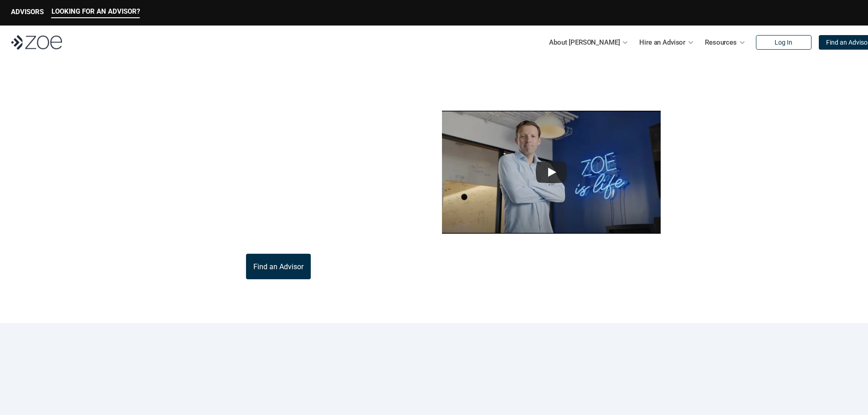 The height and width of the screenshot is (415, 868). I want to click on a: Find an Advisor, so click(279, 266).